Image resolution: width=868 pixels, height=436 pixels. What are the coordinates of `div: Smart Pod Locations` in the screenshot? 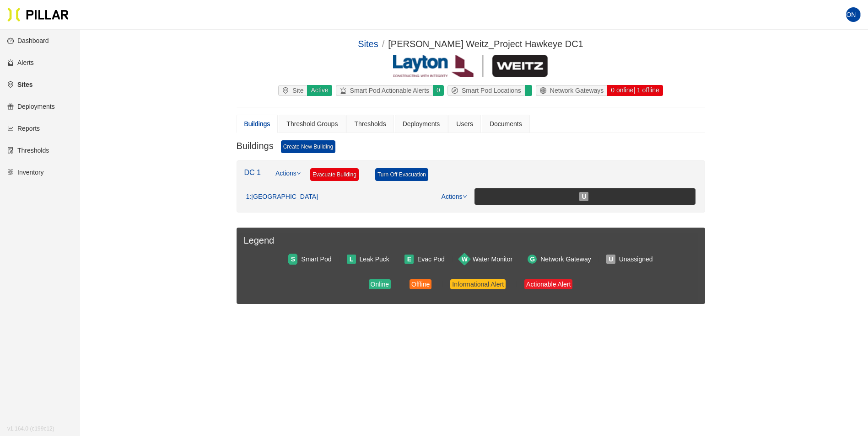 It's located at (486, 91).